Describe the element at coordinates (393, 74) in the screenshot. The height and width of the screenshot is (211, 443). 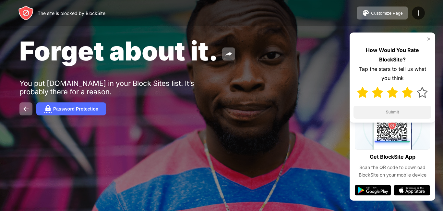
I see `div: Tap the stars to tell us what you think` at that location.